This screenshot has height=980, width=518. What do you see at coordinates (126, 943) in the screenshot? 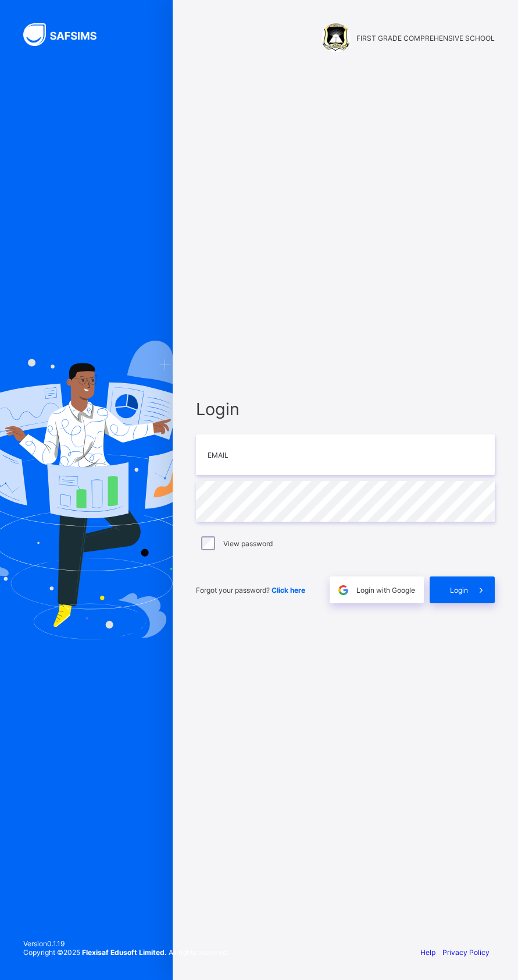
I see `span: Version 0.1.19` at bounding box center [126, 943].